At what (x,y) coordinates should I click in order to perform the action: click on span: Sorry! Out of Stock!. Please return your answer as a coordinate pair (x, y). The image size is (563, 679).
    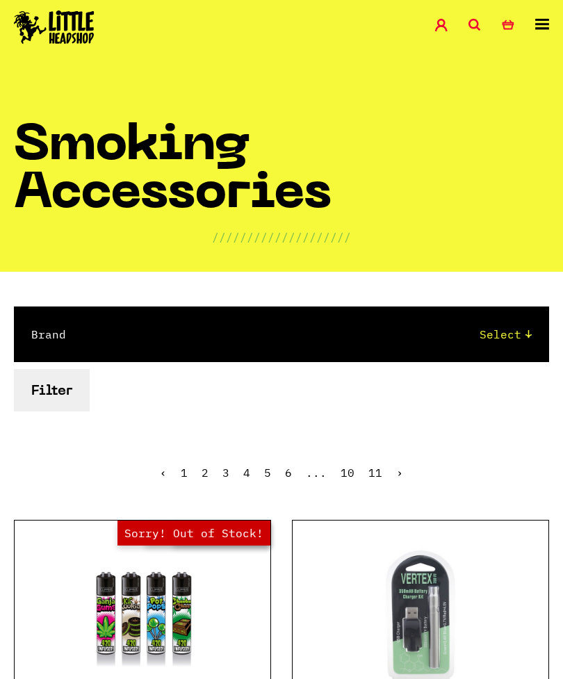
    Looking at the image, I should click on (194, 533).